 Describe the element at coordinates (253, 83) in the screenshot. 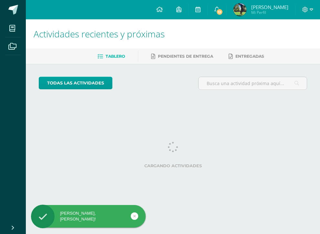

I see `input: Busca una actividad próxima aquí...` at that location.